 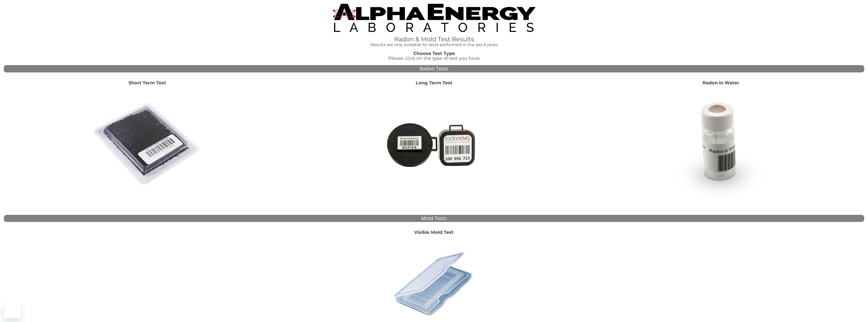 What do you see at coordinates (434, 69) in the screenshot?
I see `div: Radon Tests` at bounding box center [434, 69].